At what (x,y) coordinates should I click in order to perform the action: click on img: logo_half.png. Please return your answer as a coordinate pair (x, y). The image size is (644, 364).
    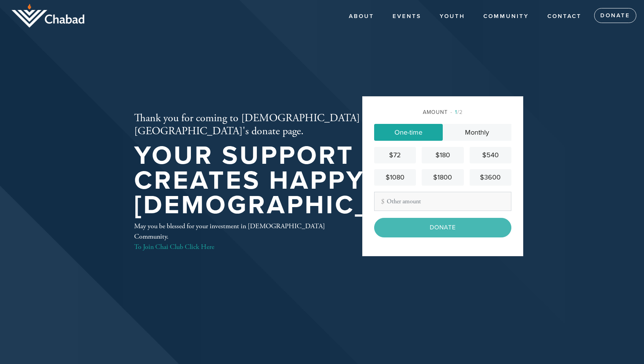
    Looking at the image, I should click on (48, 16).